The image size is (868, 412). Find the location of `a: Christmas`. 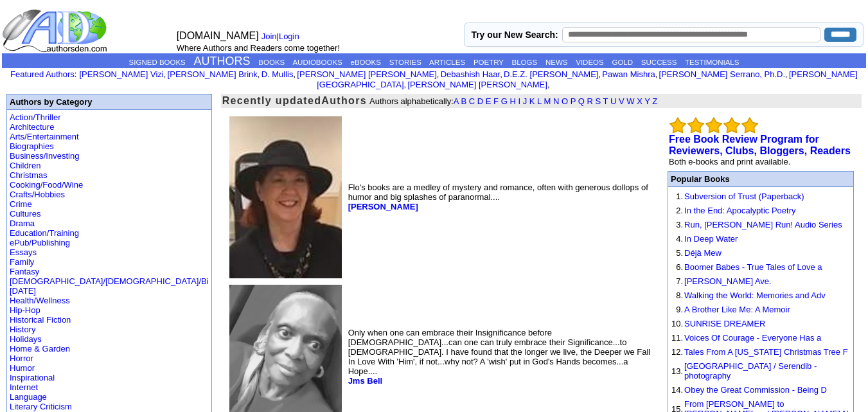

a: Christmas is located at coordinates (28, 174).